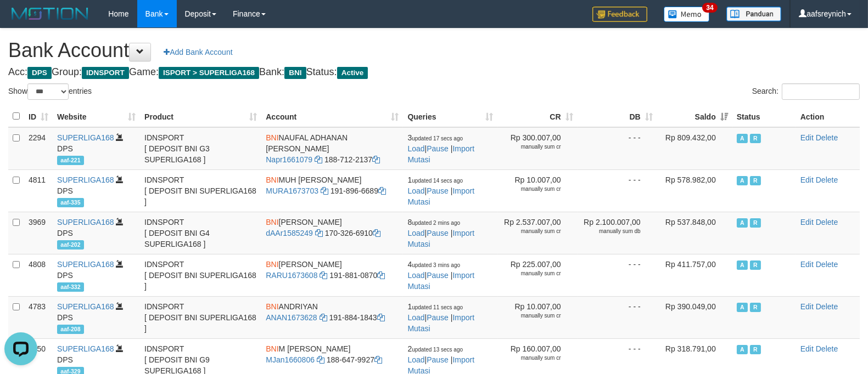 This screenshot has height=374, width=868. I want to click on th: DB: activate to sort column ascending, so click(617, 116).